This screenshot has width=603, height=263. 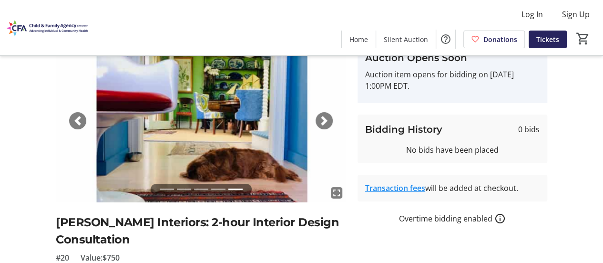 I want to click on a: How overtime bidding works for silent auctions, so click(x=500, y=218).